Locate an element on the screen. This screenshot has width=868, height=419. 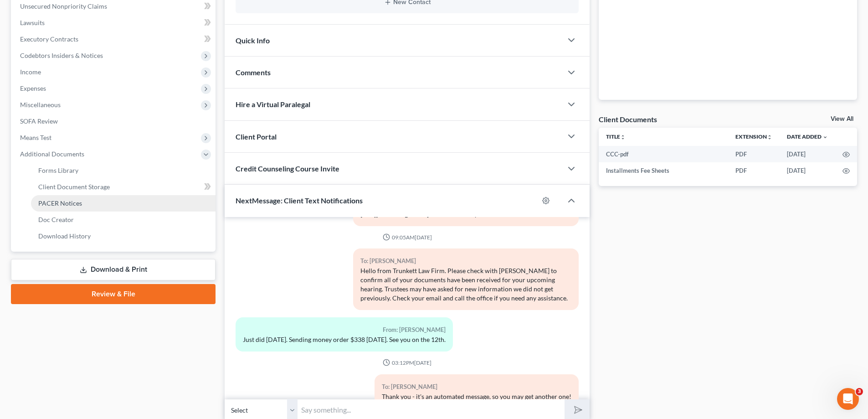
span: Client Document Storage is located at coordinates (74, 186).